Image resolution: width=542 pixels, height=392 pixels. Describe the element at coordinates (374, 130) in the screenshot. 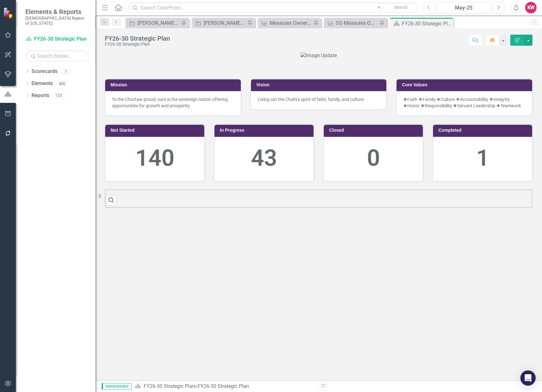

I see `h3: Closed` at that location.